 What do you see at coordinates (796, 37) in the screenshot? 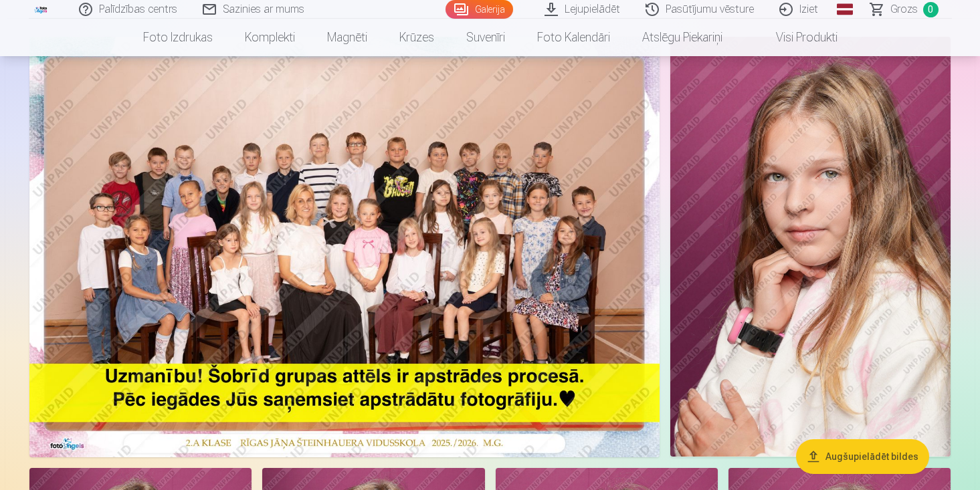
I see `a: Visi produkti` at bounding box center [796, 37].